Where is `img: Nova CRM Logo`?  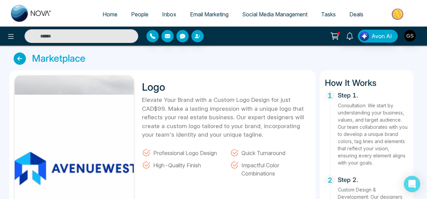 img: Nova CRM Logo is located at coordinates (31, 13).